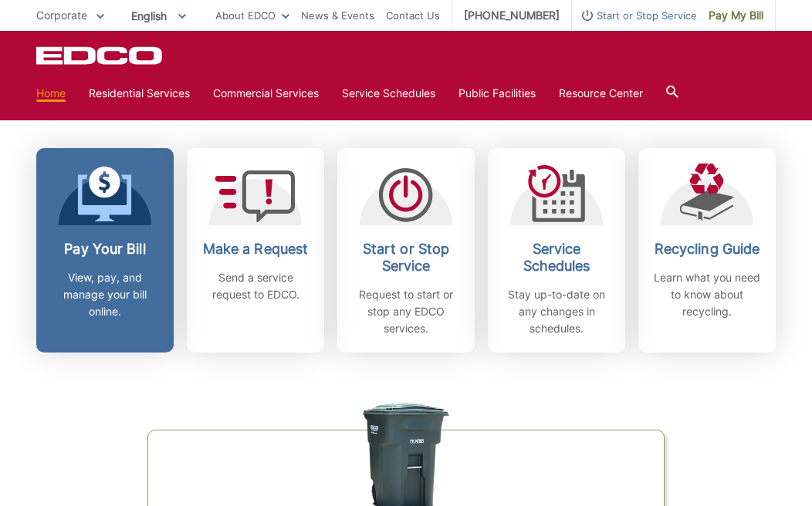 The image size is (812, 506). What do you see at coordinates (388, 93) in the screenshot?
I see `a: Service Schedules` at bounding box center [388, 93].